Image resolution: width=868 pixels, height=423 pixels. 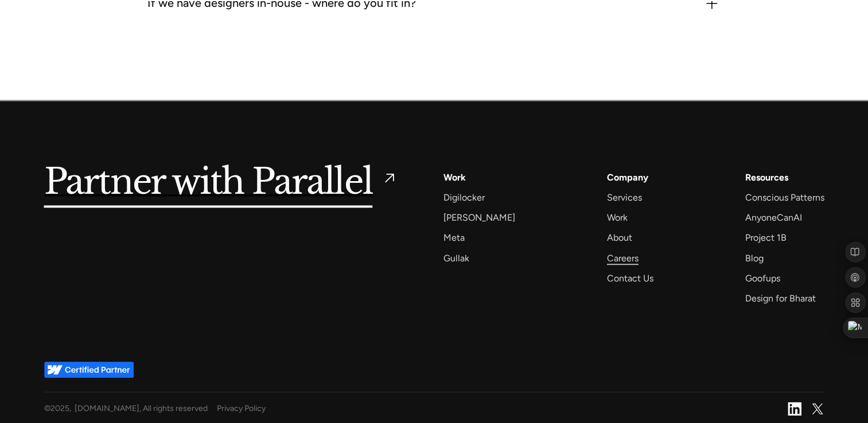 I want to click on div: Conscious Patterns, so click(x=785, y=197).